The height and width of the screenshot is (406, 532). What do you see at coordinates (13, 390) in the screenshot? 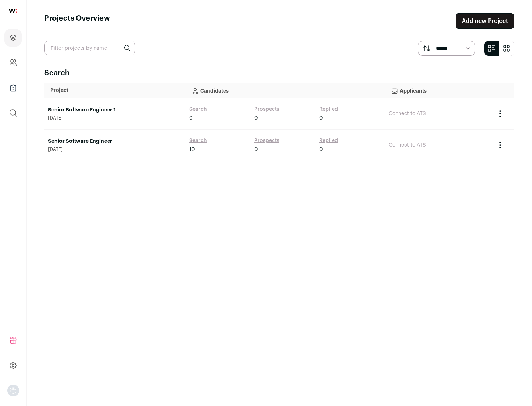
I see `img: nopic.png` at bounding box center [13, 390].